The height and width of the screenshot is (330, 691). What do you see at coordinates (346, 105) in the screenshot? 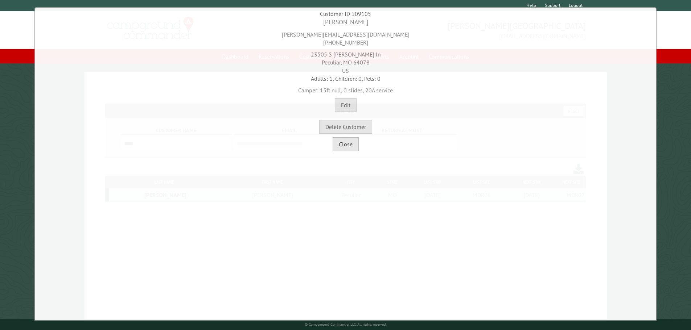
I see `button: Edit` at bounding box center [346, 105].